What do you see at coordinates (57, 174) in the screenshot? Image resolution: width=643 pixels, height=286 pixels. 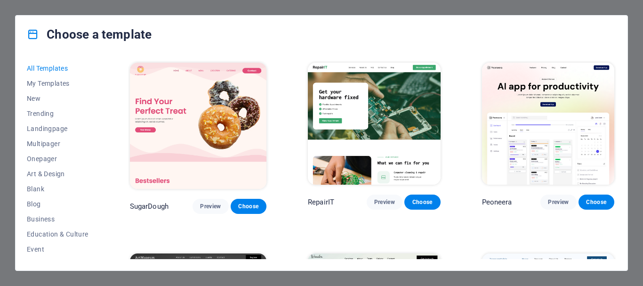 I see `button: Art & Design` at bounding box center [57, 174].